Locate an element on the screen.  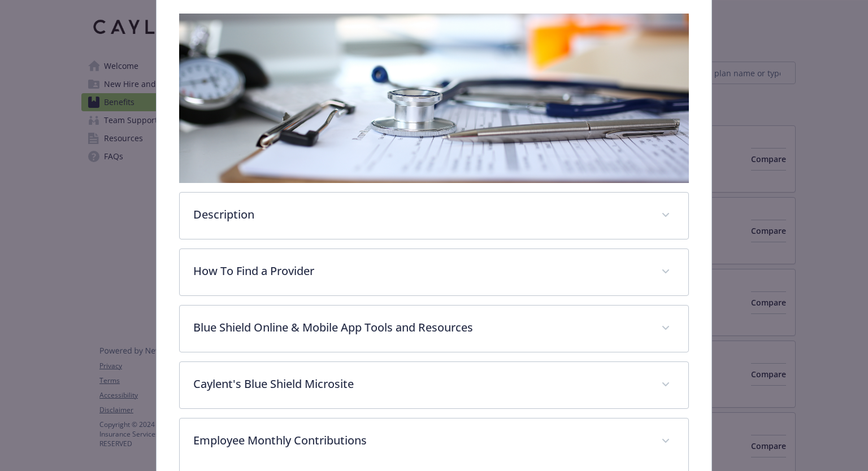
p: Description is located at coordinates (420, 215).